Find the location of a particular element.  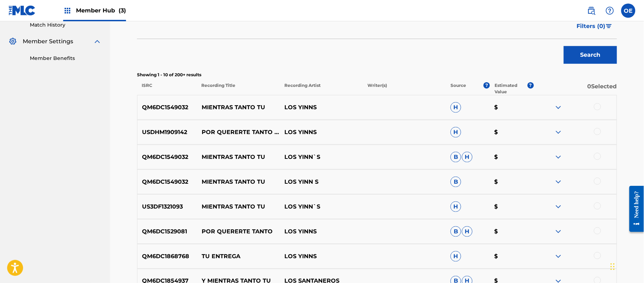

p: QM6DC1529081 is located at coordinates (167, 232).